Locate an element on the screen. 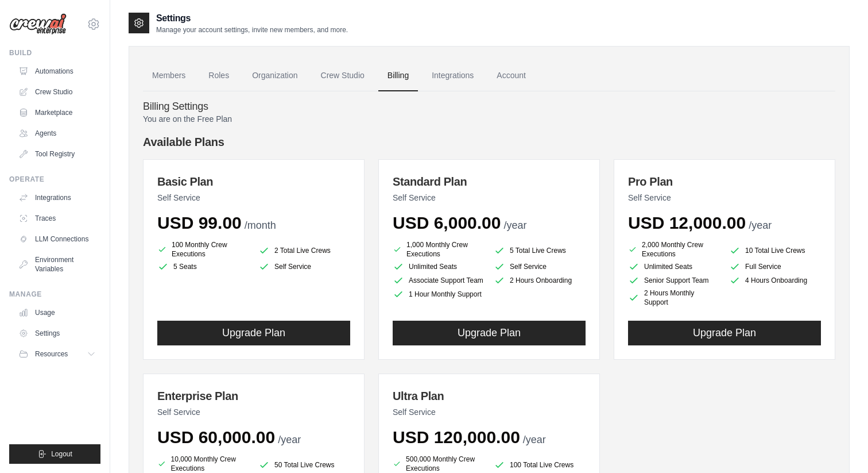  a: Environment Variables is located at coordinates (57, 264).